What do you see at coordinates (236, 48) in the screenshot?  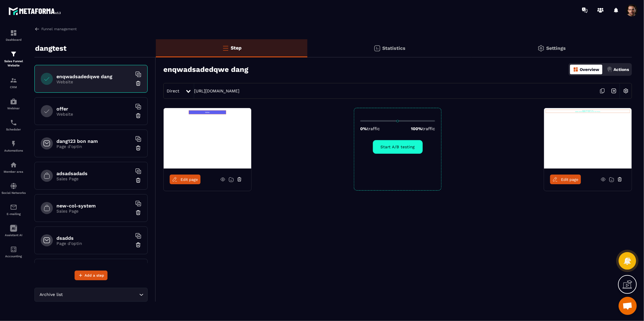 I see `p: Step` at bounding box center [236, 48].